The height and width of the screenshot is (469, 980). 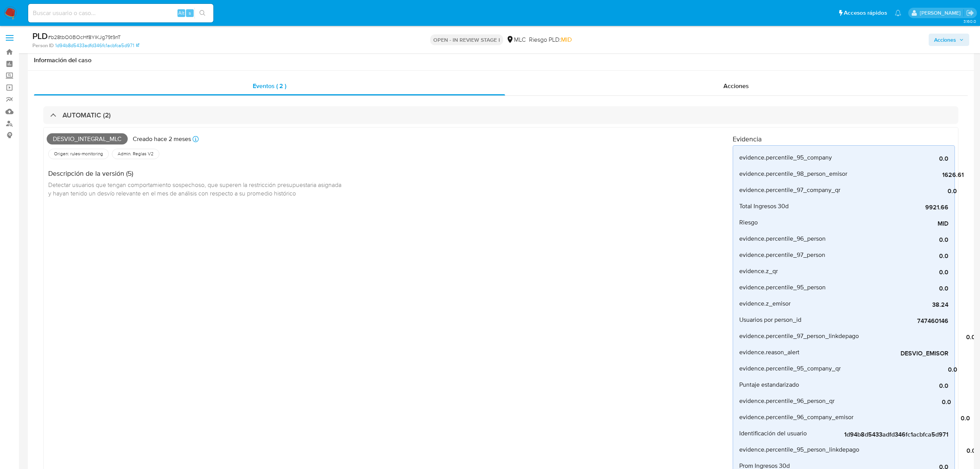 I want to click on p: Creado hace 2 meses, so click(x=161, y=139).